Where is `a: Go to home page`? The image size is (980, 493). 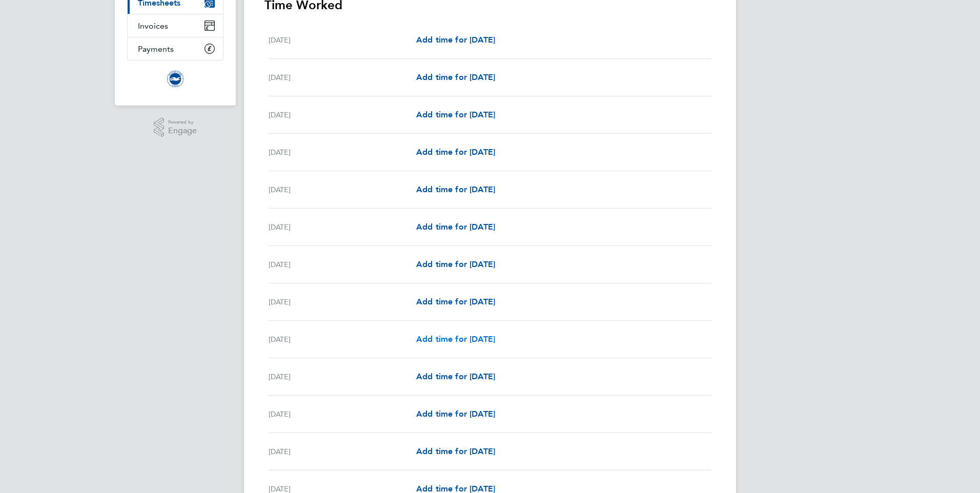 a: Go to home page is located at coordinates (175, 79).